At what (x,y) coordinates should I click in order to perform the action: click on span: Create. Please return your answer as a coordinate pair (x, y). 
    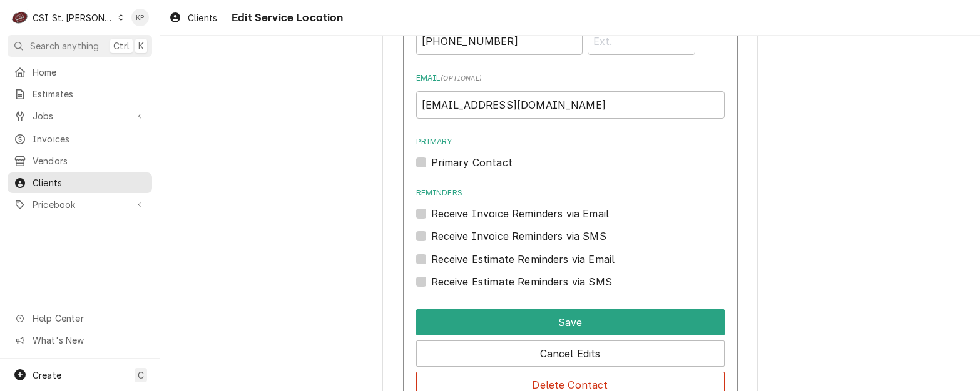
    Looking at the image, I should click on (47, 375).